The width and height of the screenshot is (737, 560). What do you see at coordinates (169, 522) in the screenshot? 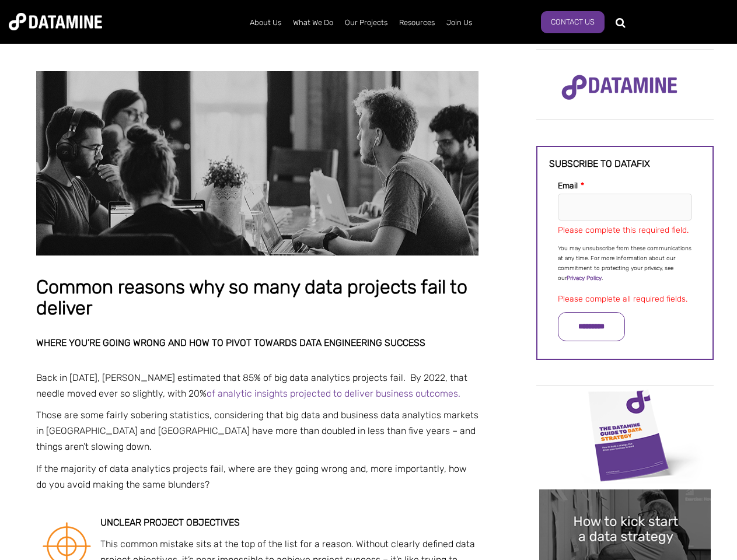
I see `strong: Unclear project objectives` at bounding box center [169, 522].